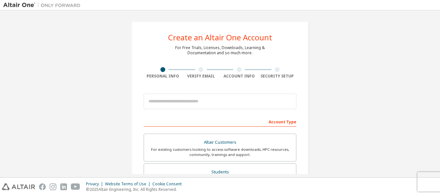 The width and height of the screenshot is (440, 196). What do you see at coordinates (129, 184) in the screenshot?
I see `div: Website Terms of Use` at bounding box center [129, 184].